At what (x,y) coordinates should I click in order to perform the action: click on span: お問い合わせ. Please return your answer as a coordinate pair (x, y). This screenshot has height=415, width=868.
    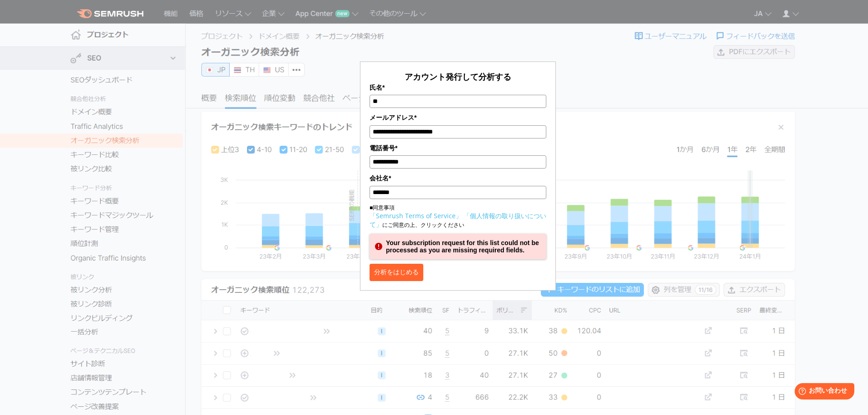
    Looking at the image, I should click on (41, 11).